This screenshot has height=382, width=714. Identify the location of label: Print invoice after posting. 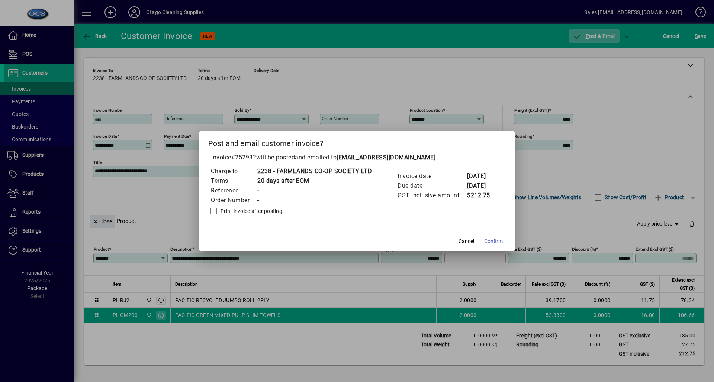
(251, 211).